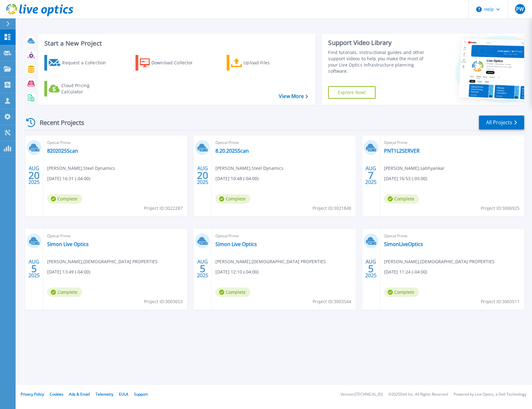 This screenshot has height=409, width=532. I want to click on span: Project ID: 3006925, so click(500, 208).